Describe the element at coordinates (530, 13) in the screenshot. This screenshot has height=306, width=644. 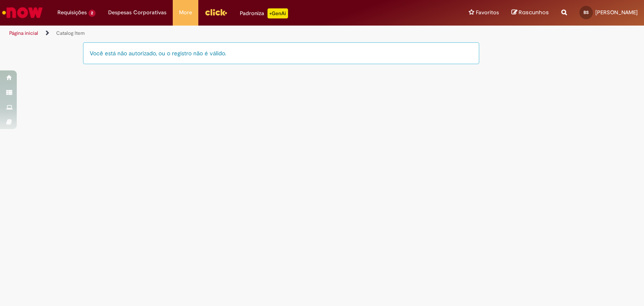
I see `a: Rascunhos` at that location.